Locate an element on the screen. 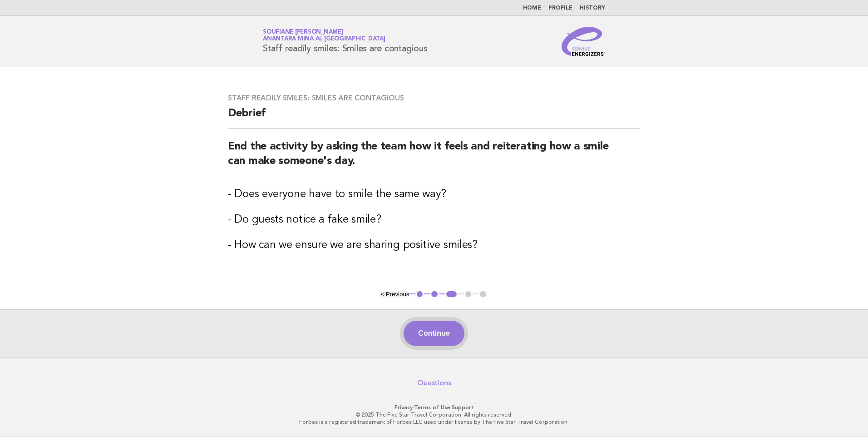  h3: - Do guests notice a fake smile? is located at coordinates (434, 220).